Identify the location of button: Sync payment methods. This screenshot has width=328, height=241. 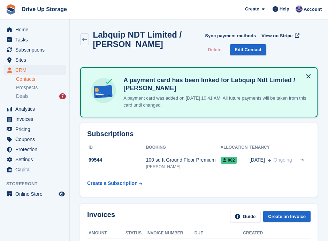
(231, 36).